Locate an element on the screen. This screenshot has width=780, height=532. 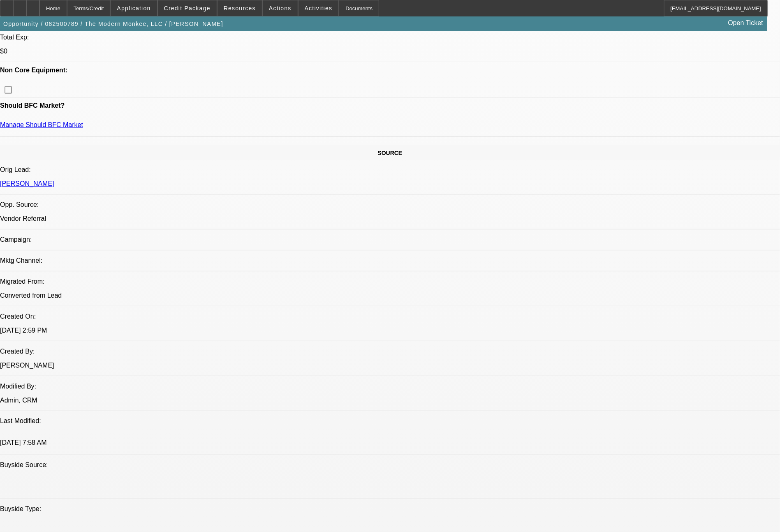
button: Resources is located at coordinates (240, 8).